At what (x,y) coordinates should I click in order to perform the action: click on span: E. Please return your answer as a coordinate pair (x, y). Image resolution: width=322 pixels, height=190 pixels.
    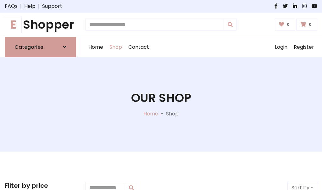
    Looking at the image, I should click on (13, 25).